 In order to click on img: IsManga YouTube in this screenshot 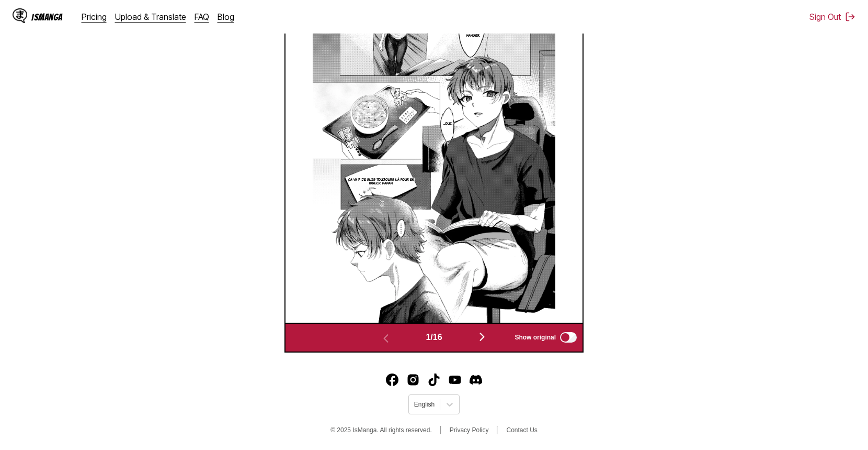, I will do `click(456, 379)`.